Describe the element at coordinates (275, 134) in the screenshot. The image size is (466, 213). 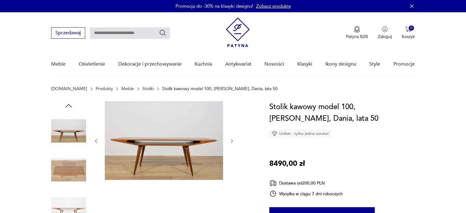
I see `img: Ikona diamentu` at that location.